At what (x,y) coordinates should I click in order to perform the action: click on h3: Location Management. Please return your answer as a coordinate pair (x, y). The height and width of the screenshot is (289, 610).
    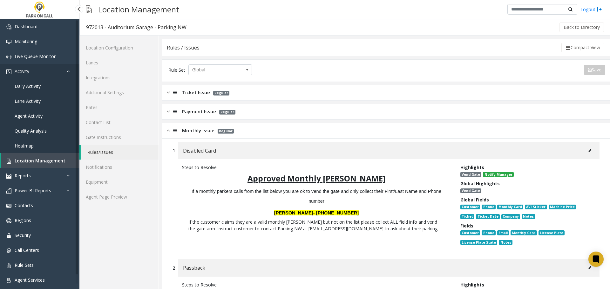
    Looking at the image, I should click on (138, 9).